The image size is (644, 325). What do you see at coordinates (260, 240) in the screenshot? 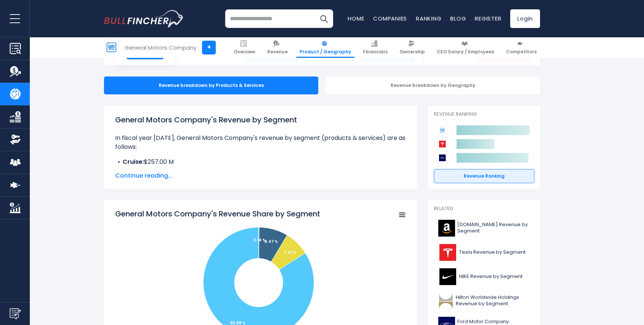
I see `tspan: 0.14 %` at bounding box center [260, 240].